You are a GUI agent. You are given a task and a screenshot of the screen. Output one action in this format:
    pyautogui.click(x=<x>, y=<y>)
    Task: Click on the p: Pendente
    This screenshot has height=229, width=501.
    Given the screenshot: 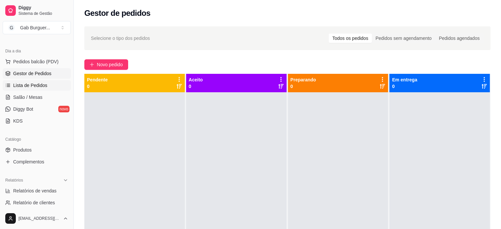 What is the action you would take?
    pyautogui.click(x=97, y=80)
    